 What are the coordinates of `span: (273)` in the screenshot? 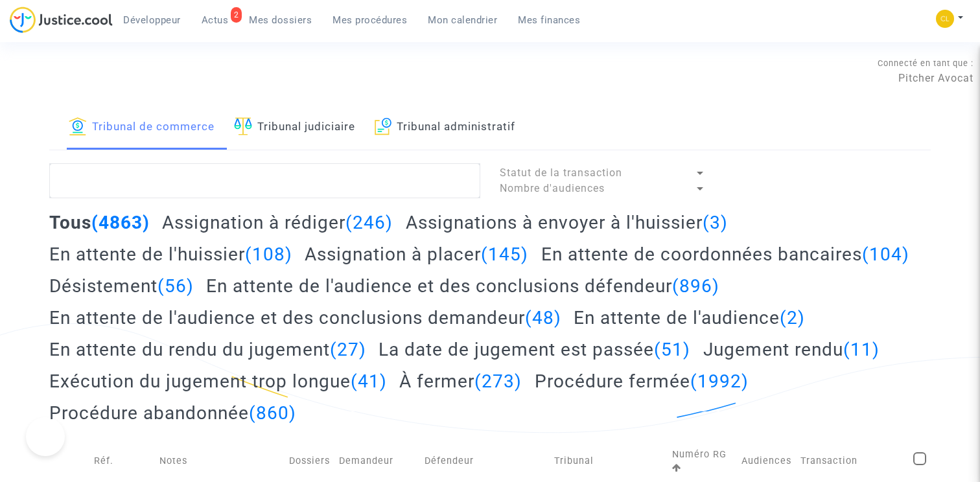 It's located at (498, 381).